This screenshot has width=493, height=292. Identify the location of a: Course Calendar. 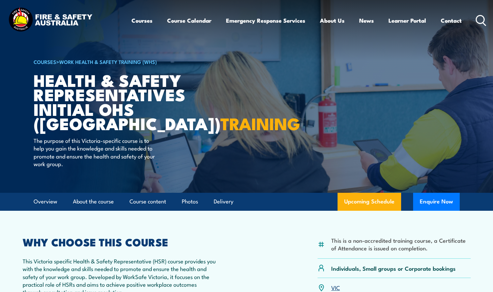
(189, 20).